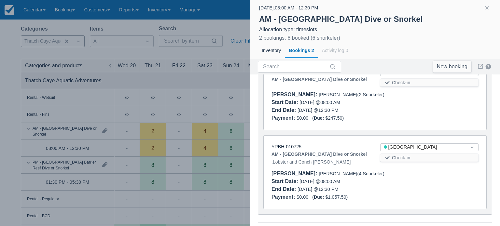 The height and width of the screenshot is (226, 500). Describe the element at coordinates (330, 197) in the screenshot. I see `span: ( $1,057.50 )` at that location.